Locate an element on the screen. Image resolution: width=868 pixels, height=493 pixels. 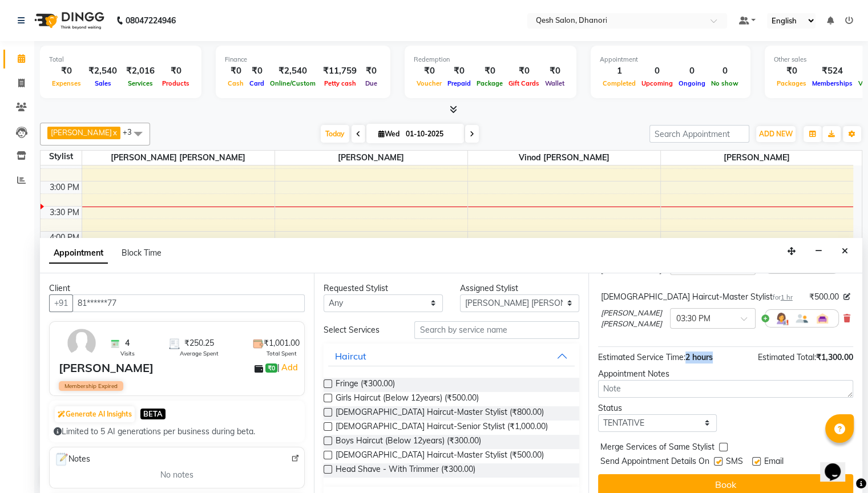
div: 1 is located at coordinates (619, 71).